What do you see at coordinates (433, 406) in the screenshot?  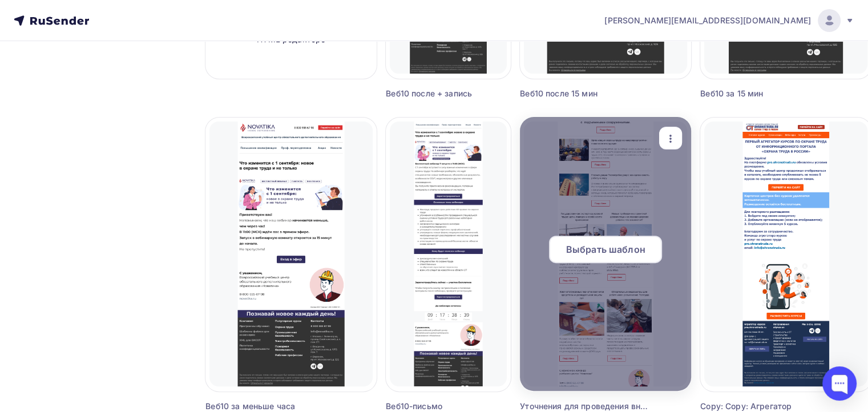 I see `div: Веб10-письмо` at bounding box center [433, 406].